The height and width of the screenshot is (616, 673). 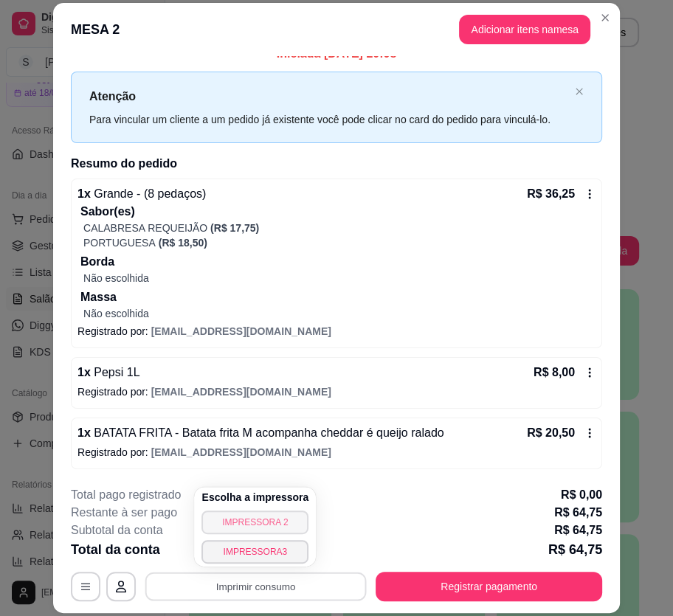 What do you see at coordinates (125, 495) in the screenshot?
I see `p: Total pago registrado` at bounding box center [125, 495].